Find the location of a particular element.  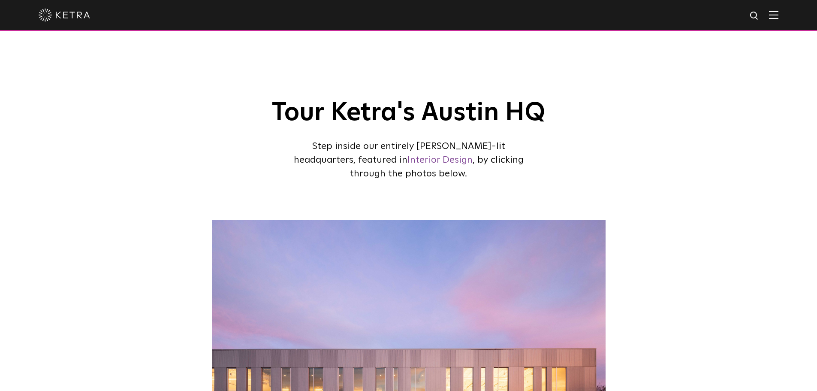

a: Interior Design is located at coordinates (440, 160).